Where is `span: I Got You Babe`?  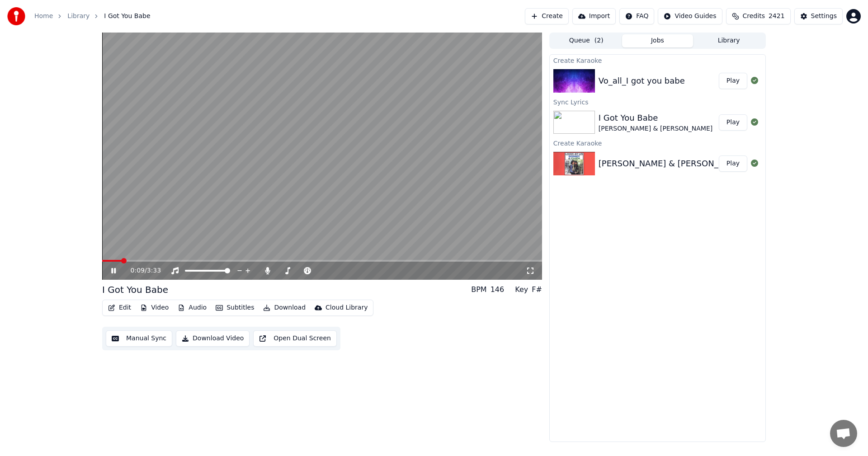
span: I Got You Babe is located at coordinates (127, 16).